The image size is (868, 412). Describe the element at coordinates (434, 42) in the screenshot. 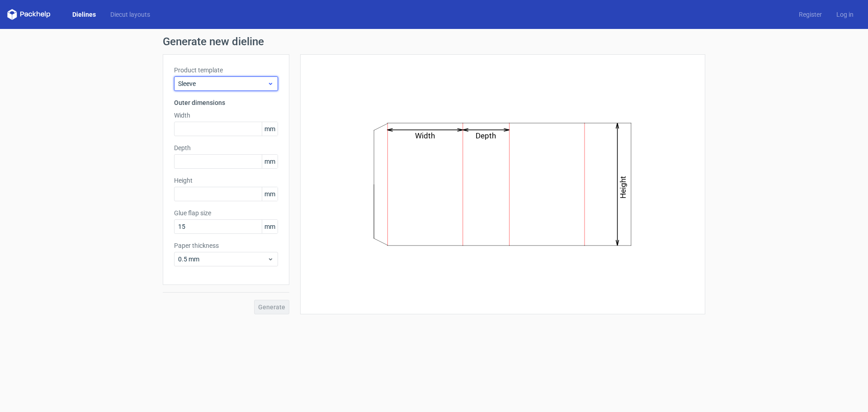

I see `h1: Generate new dieline` at that location.